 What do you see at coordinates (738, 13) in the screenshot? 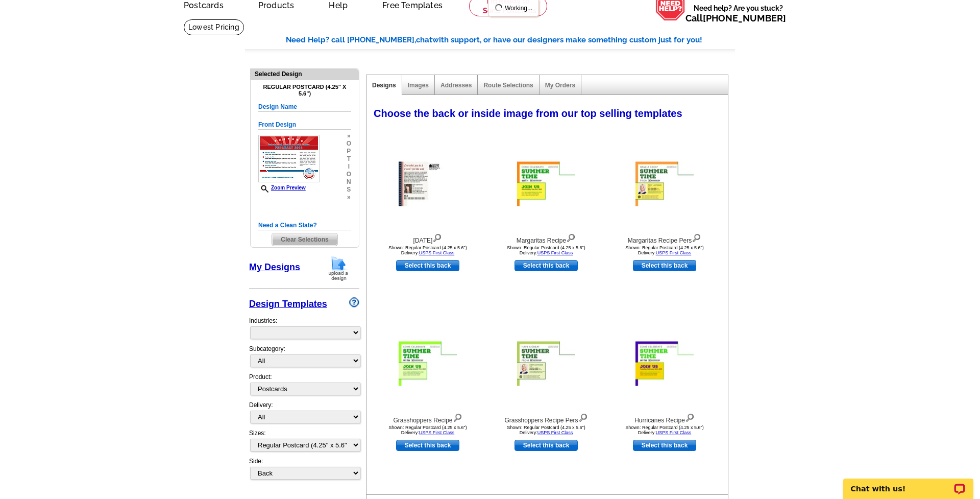
I see `span: Need help? Are you stuck?` at bounding box center [738, 13].